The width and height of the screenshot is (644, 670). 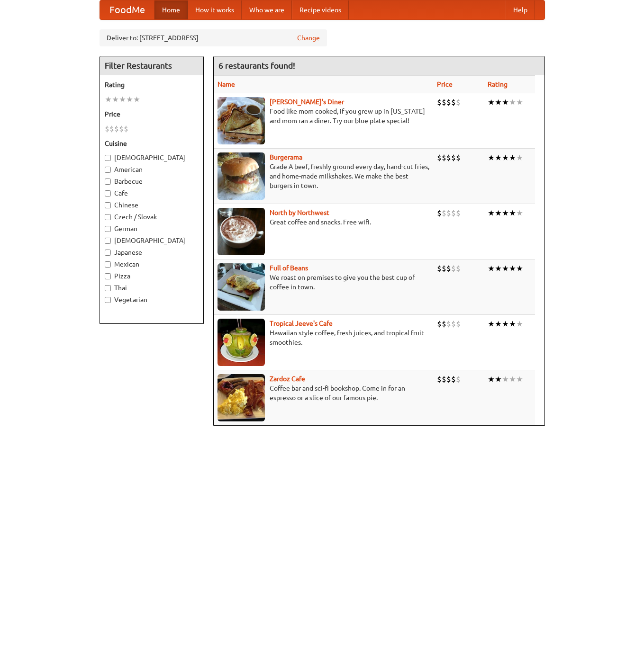 What do you see at coordinates (288, 268) in the screenshot?
I see `b: Full of Beans` at bounding box center [288, 268].